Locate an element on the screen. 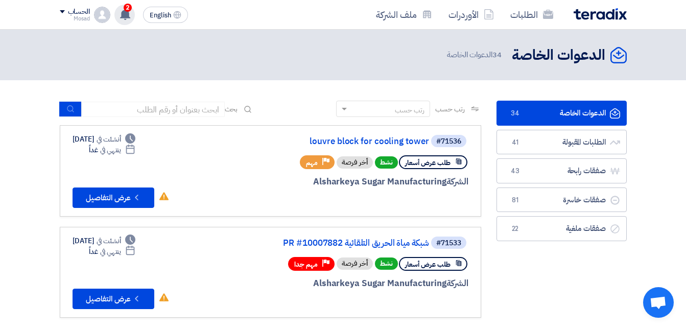 The image size is (686, 328). a: الطلبات المقبولة41 is located at coordinates (561, 142).